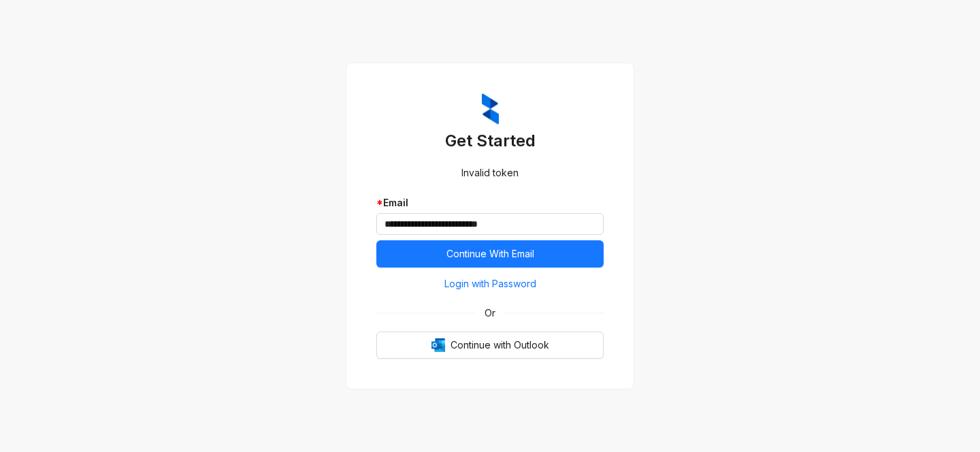 This screenshot has width=980, height=452. Describe the element at coordinates (490, 313) in the screenshot. I see `span: Or` at that location.